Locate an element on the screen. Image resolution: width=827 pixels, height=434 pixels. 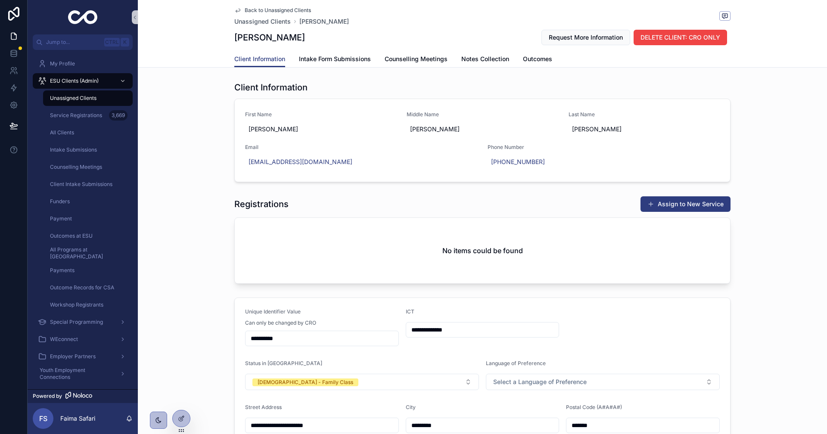
a: Outcomes is located at coordinates (538, 60).